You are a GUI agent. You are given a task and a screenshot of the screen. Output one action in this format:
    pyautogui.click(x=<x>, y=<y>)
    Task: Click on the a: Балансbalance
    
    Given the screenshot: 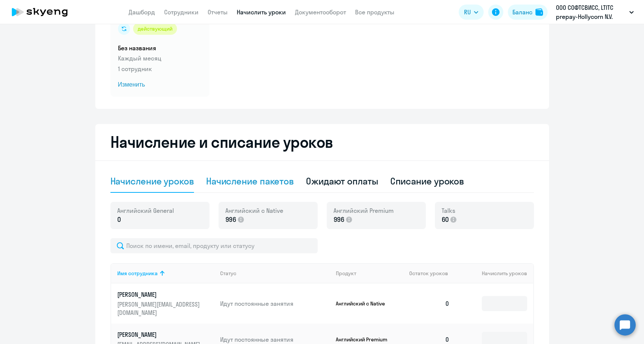 What is the action you would take?
    pyautogui.click(x=528, y=12)
    